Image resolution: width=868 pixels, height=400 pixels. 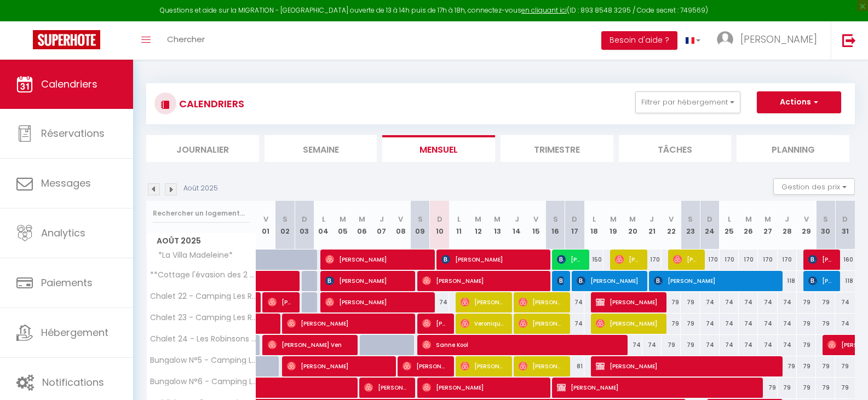 What do you see at coordinates (458, 225) in the screenshot?
I see `th: 11` at bounding box center [458, 225].